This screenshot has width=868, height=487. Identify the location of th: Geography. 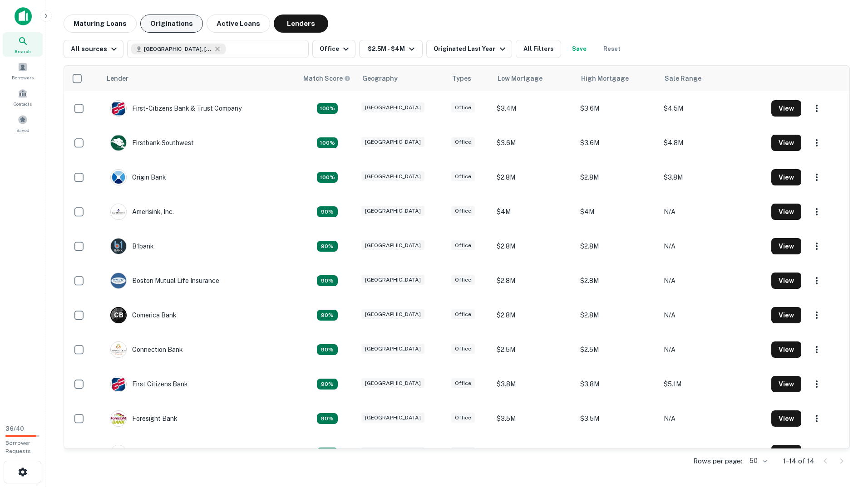
(402, 78).